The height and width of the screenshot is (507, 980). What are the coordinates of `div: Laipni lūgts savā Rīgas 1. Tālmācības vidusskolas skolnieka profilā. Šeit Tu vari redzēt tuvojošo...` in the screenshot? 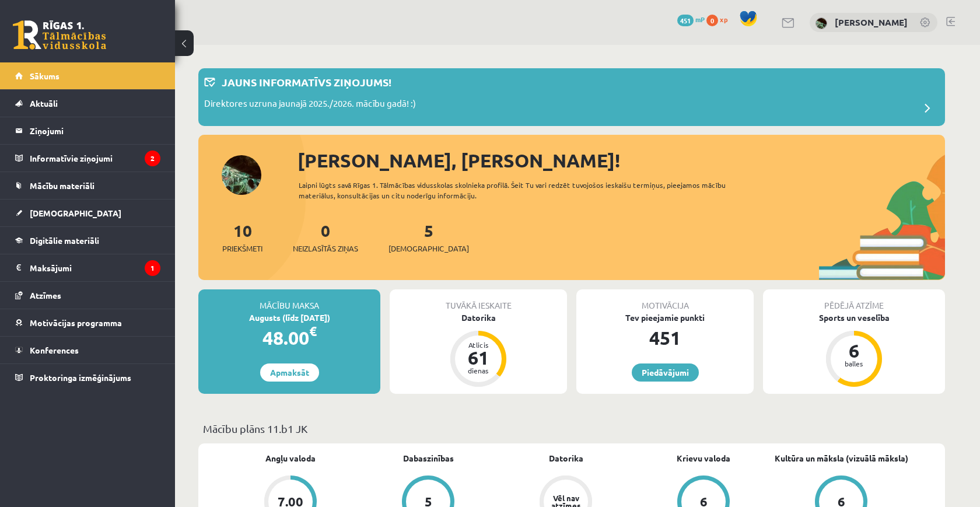 It's located at (522, 190).